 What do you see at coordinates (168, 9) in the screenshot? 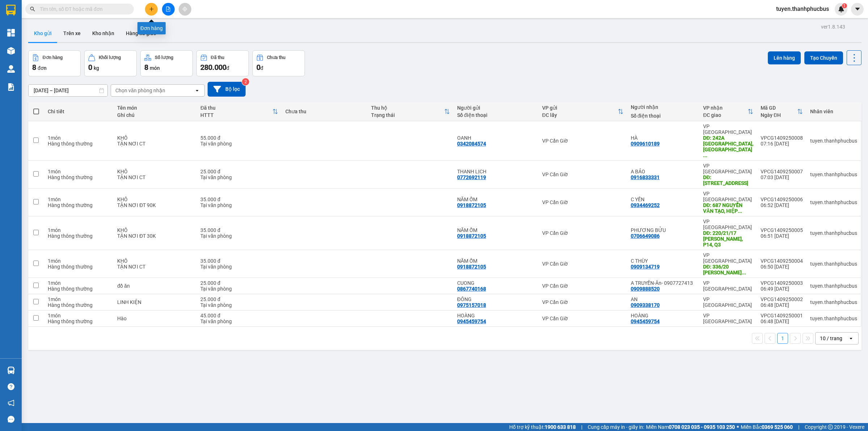
I see `button: file-add` at bounding box center [168, 9].